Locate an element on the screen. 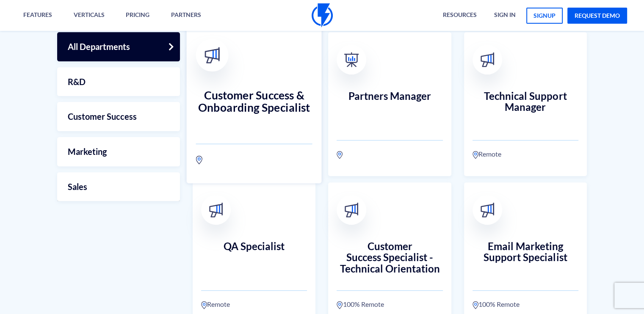 Image resolution: width=644 pixels, height=314 pixels. a: Technical Support Manager Remote is located at coordinates (526, 104).